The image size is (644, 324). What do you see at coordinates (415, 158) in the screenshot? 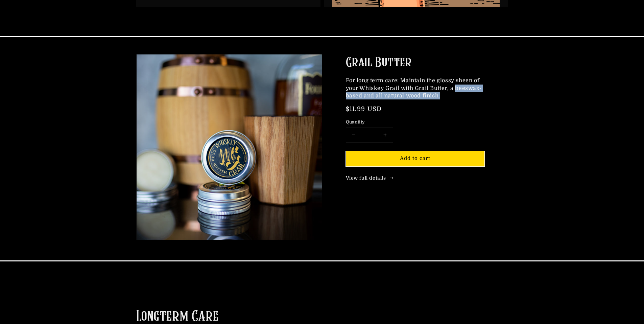
I see `span: Add to cart` at bounding box center [415, 158].